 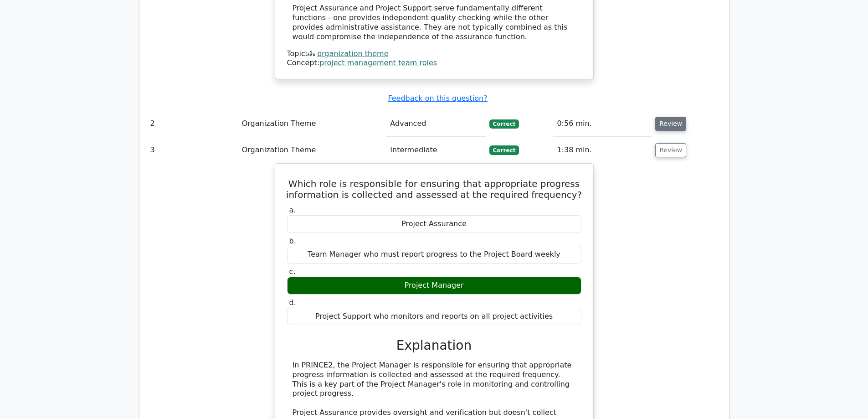 What do you see at coordinates (378, 62) in the screenshot?
I see `a: project management team roles` at bounding box center [378, 62].